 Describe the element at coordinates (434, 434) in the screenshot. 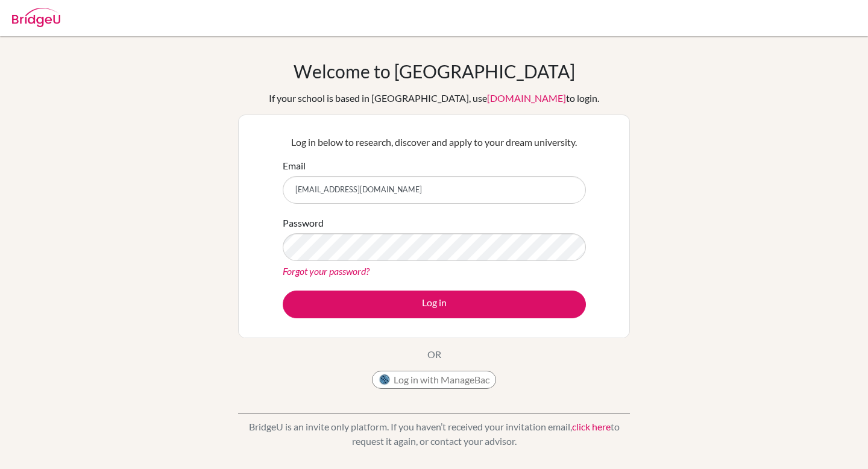

I see `p: BridgeU is an invite only platform. If you haven’t received your invitation email, to request it ...` at that location.